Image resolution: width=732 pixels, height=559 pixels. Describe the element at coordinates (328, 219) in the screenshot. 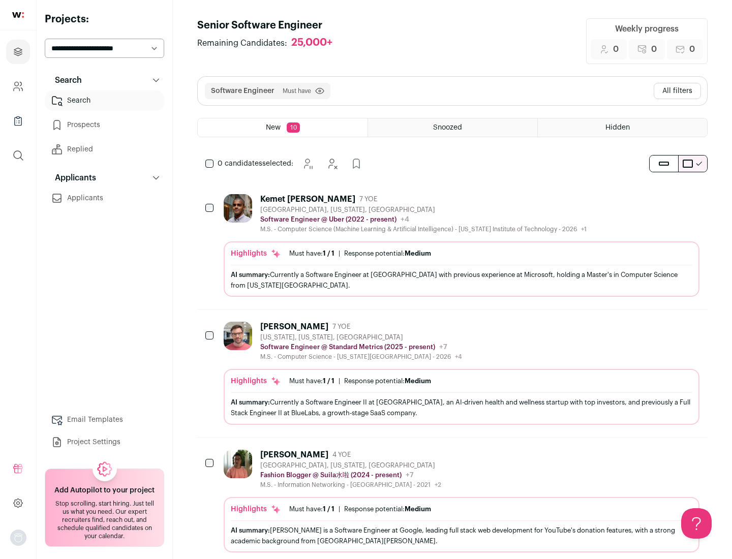

I see `p: Software Engineer @ Uber (2022 - present)` at that location.